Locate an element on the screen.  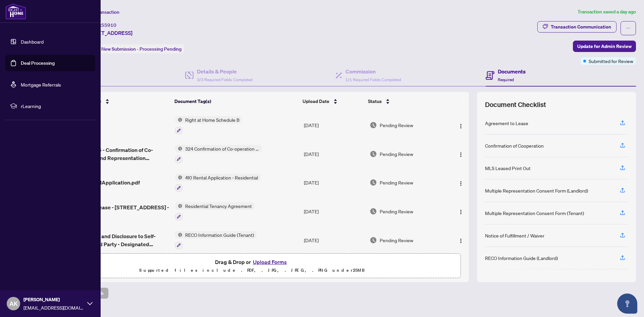
span: Status is located at coordinates (375, 101).